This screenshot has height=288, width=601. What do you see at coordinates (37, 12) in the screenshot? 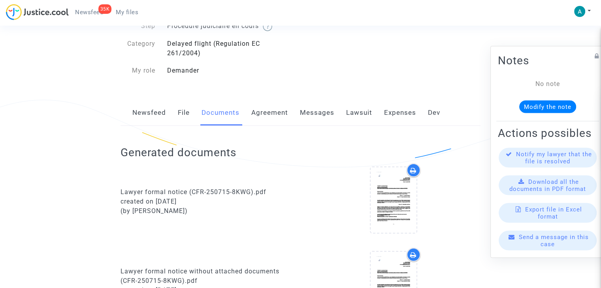
I see `img: jc-logo.svg` at bounding box center [37, 12].